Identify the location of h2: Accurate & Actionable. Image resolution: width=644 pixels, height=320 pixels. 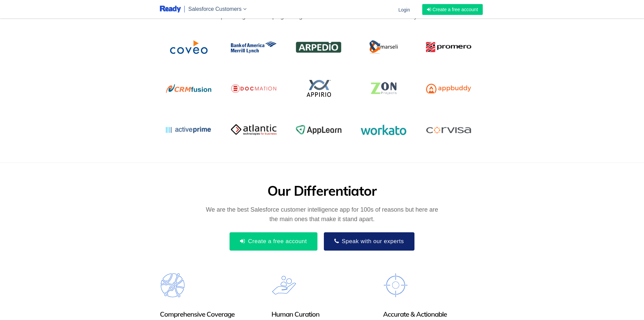
(427, 314).